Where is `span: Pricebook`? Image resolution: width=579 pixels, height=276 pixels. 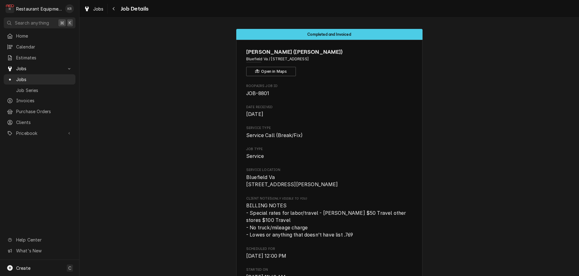 span: Pricebook is located at coordinates (39, 133).